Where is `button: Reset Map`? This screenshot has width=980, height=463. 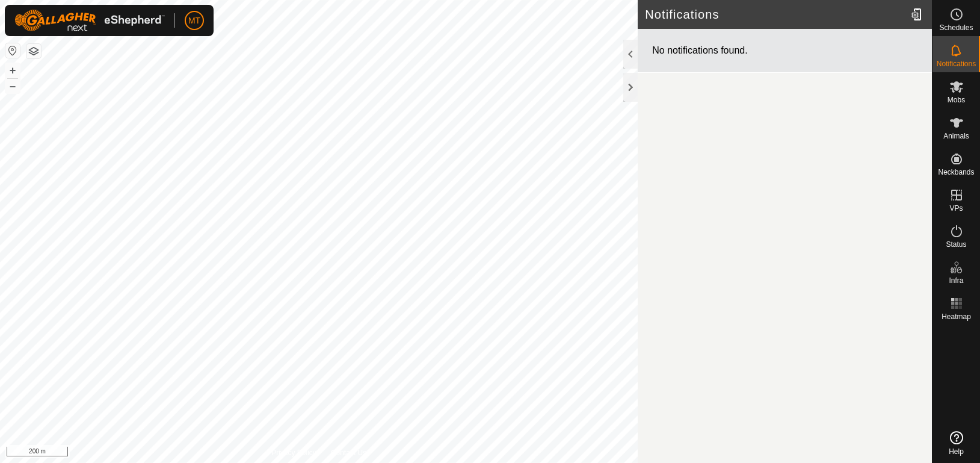 button: Reset Map is located at coordinates (13, 50).